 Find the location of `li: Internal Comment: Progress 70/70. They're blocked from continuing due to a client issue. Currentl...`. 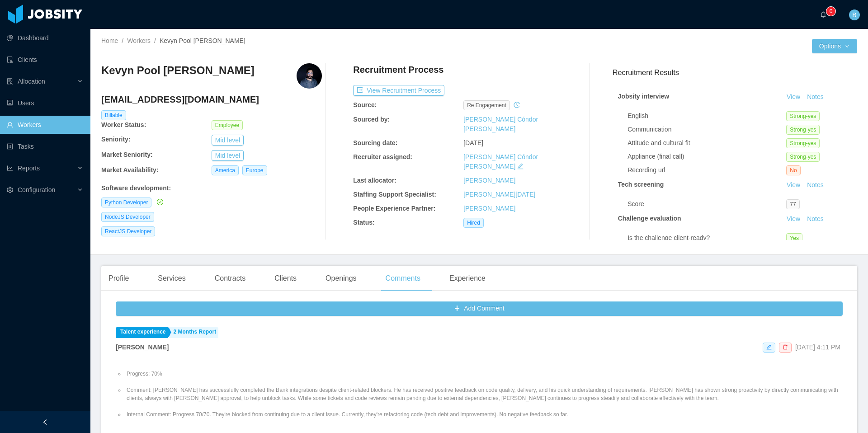

li: Internal Comment: Progress 70/70. They're blocked from continuing due to a client issue. Currentl... is located at coordinates (484, 415).